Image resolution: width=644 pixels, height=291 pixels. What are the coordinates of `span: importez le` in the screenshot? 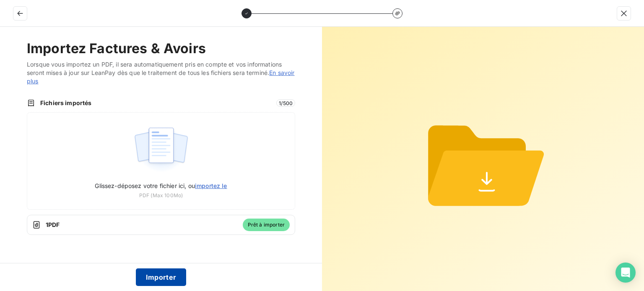 It's located at (211, 186).